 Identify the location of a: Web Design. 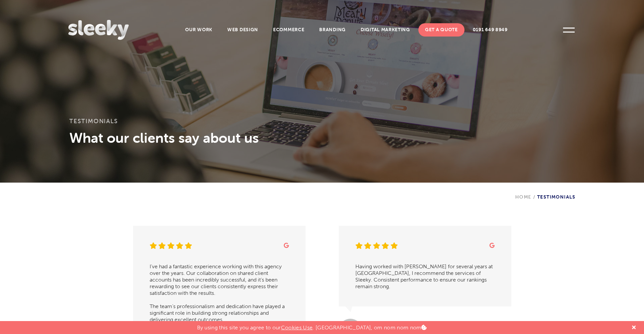
(243, 30).